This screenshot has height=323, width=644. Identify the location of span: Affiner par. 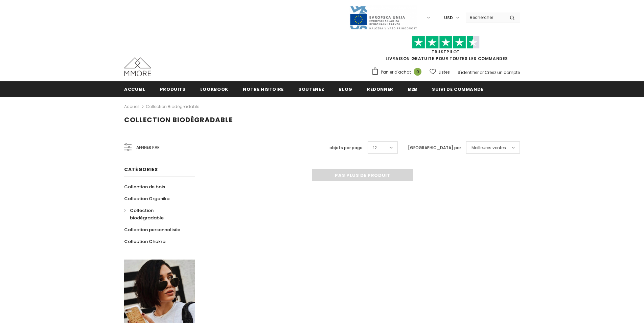
(148, 148).